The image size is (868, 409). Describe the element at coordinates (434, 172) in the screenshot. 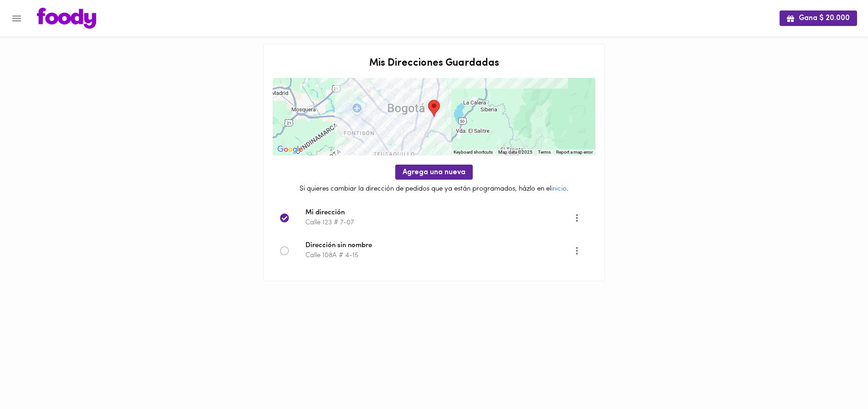

I see `span: Agrega una nueva` at that location.